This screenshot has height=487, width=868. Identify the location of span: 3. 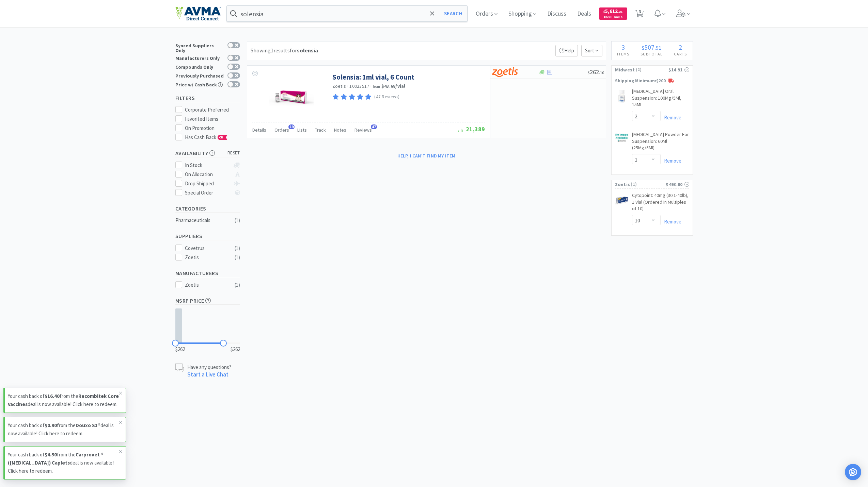
(623, 47).